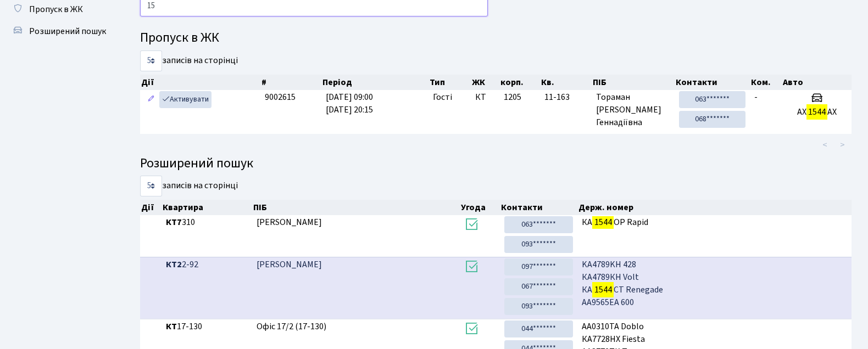 This screenshot has height=349, width=868. Describe the element at coordinates (173, 265) in the screenshot. I see `b: КТ2` at that location.